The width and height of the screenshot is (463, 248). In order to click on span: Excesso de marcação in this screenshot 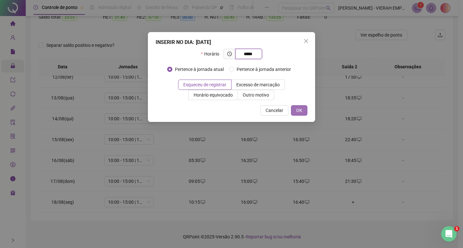, I will do `click(258, 85)`.